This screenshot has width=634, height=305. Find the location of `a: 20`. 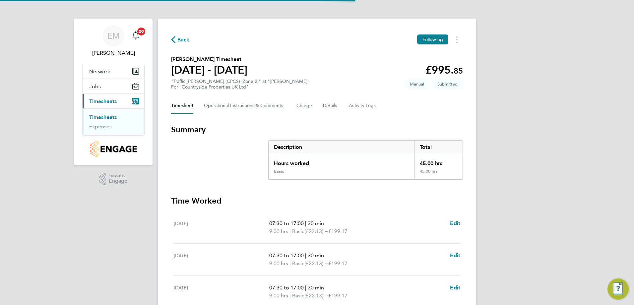

a: 20 is located at coordinates (136, 36).